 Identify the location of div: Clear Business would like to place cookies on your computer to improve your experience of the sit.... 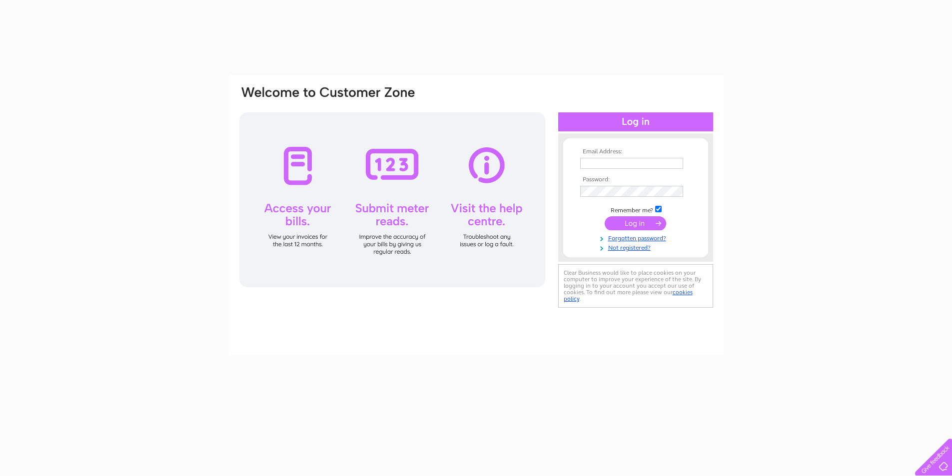
(635, 286).